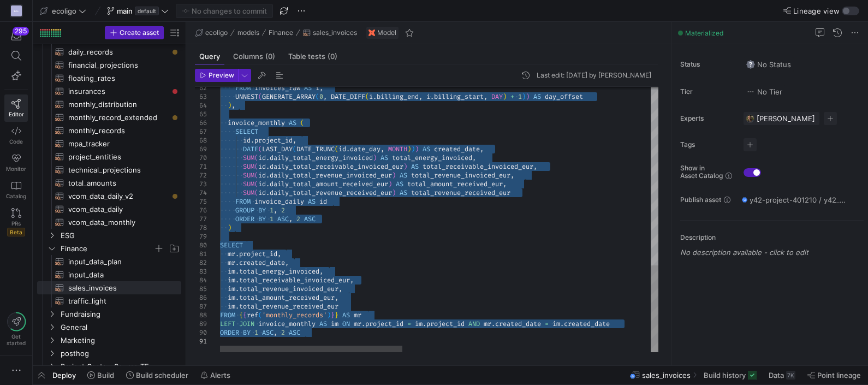 The width and height of the screenshot is (868, 385). I want to click on span: Preview, so click(221, 76).